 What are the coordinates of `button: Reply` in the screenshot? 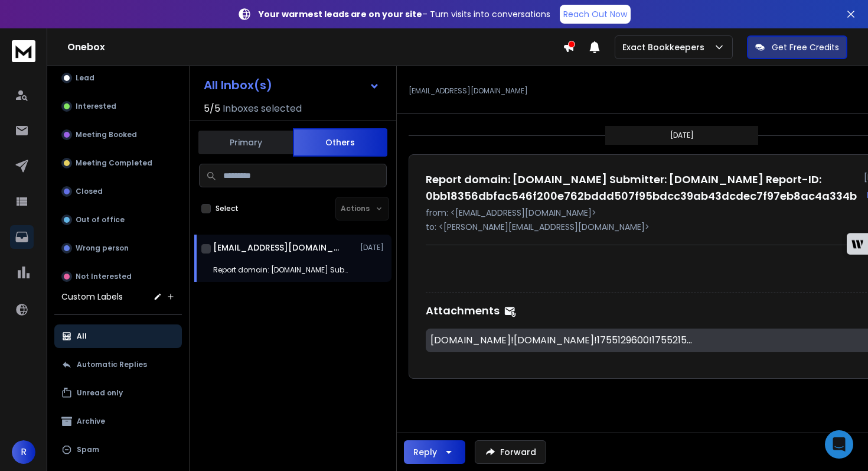 It's located at (434, 452).